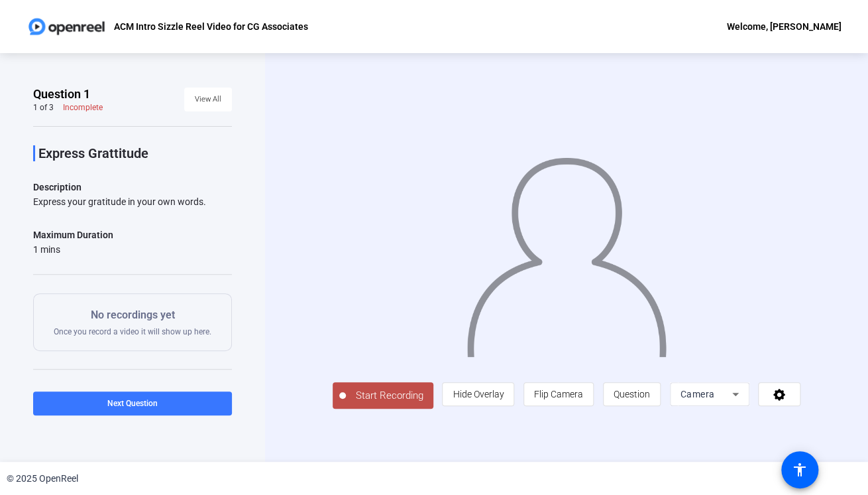 This screenshot has height=495, width=868. Describe the element at coordinates (133, 321) in the screenshot. I see `div: Once you record a video it will show up here.` at that location.